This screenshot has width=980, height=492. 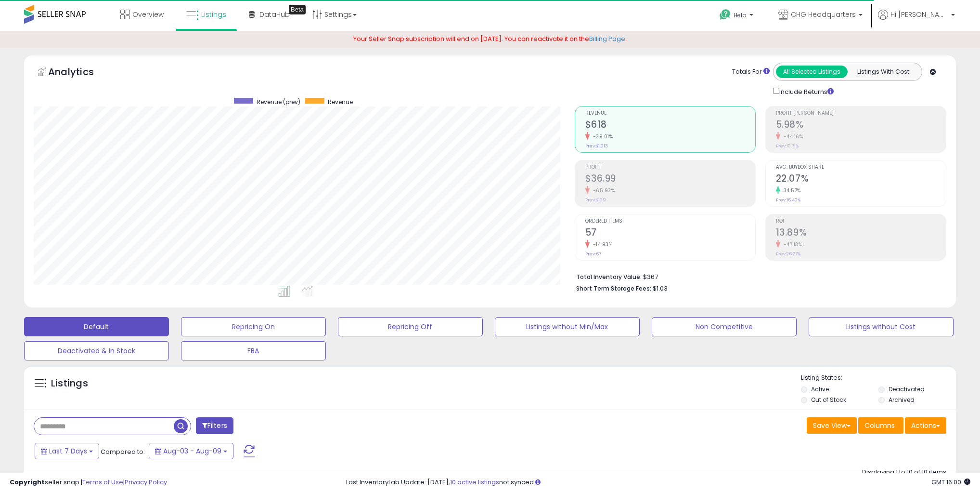 I want to click on h2: $618, so click(x=670, y=125).